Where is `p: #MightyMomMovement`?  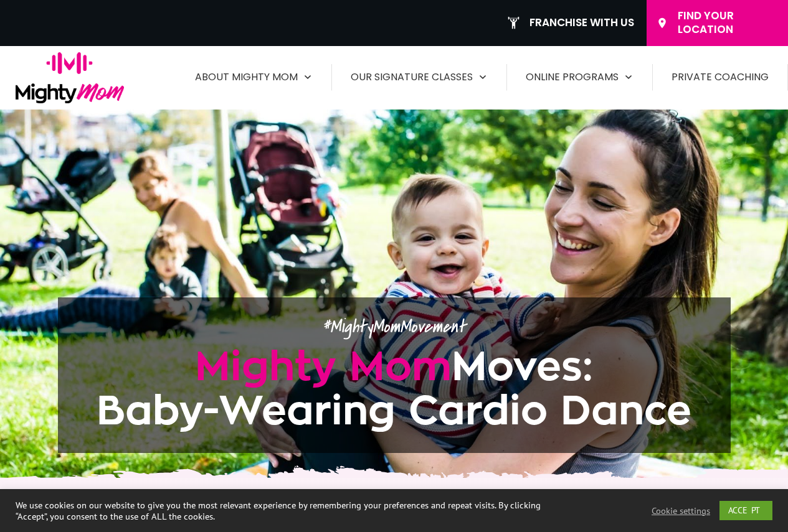
p: #MightyMomMovement is located at coordinates (394, 327).